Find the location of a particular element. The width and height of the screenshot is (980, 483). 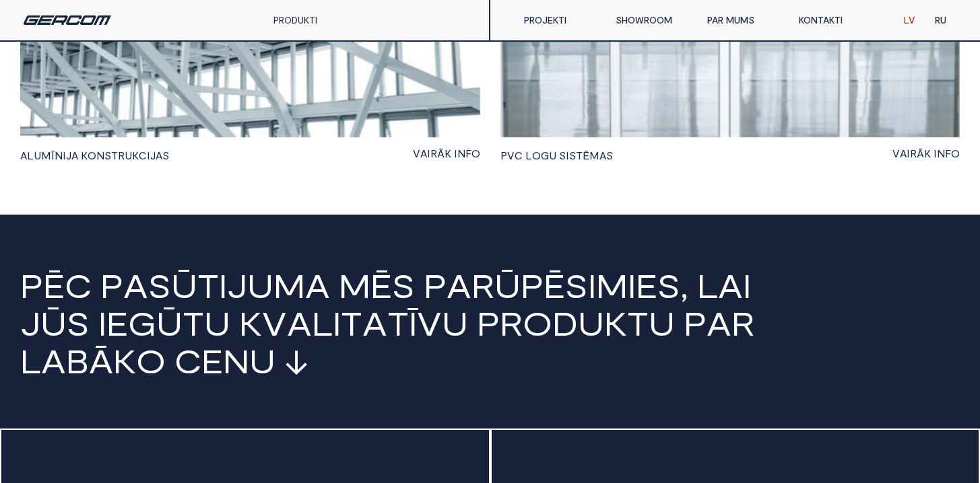

a: LV is located at coordinates (909, 20).